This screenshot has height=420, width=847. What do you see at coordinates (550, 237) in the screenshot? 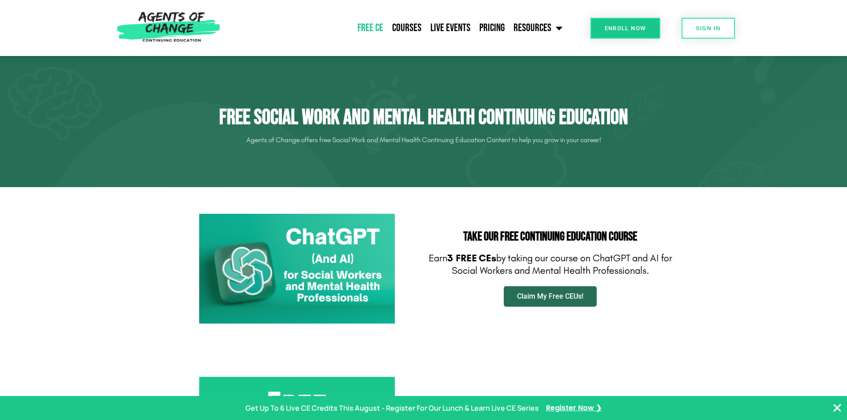
I see `h2: Take Our FREE Continuing Education Course` at bounding box center [550, 237].